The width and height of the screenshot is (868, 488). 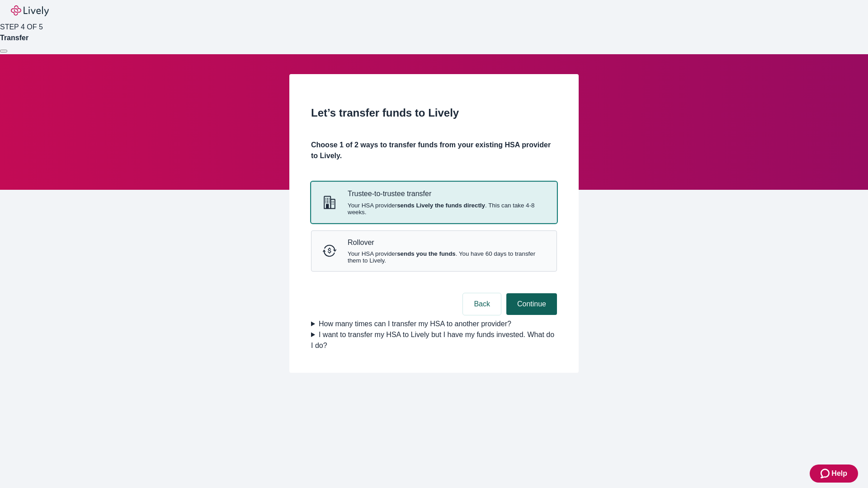 I want to click on img: Lively, so click(x=30, y=11).